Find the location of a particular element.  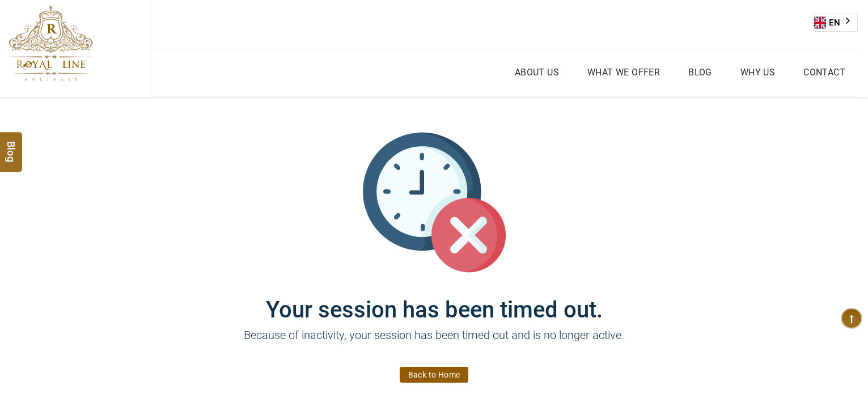

img: session_time_out.svg is located at coordinates (434, 203).